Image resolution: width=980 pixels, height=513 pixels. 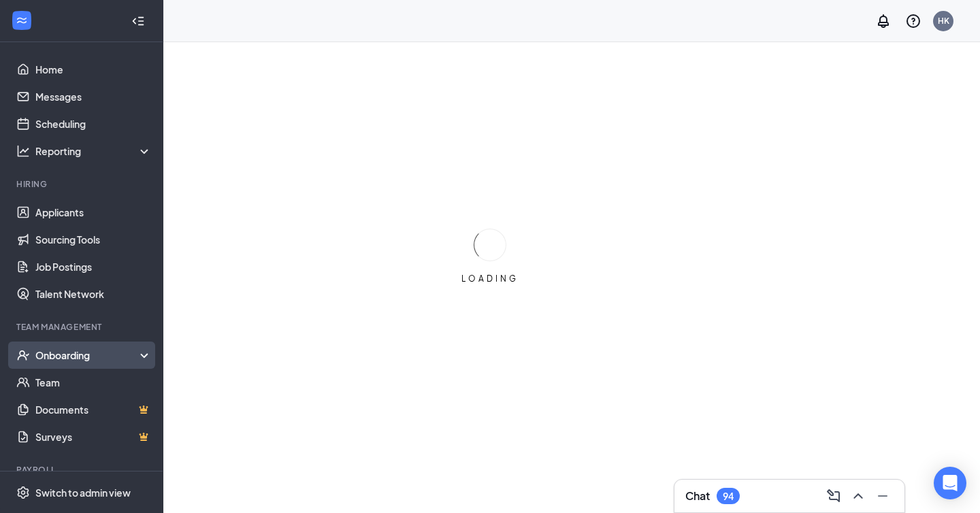 What do you see at coordinates (93, 240) in the screenshot?
I see `a: Sourcing Tools` at bounding box center [93, 240].